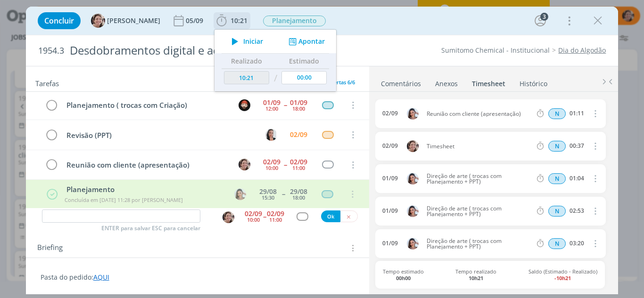 This screenshot has width=644, height=298. Describe the element at coordinates (563, 275) in the screenshot. I see `span: Saldo (Estimado - Realizado)` at that location.